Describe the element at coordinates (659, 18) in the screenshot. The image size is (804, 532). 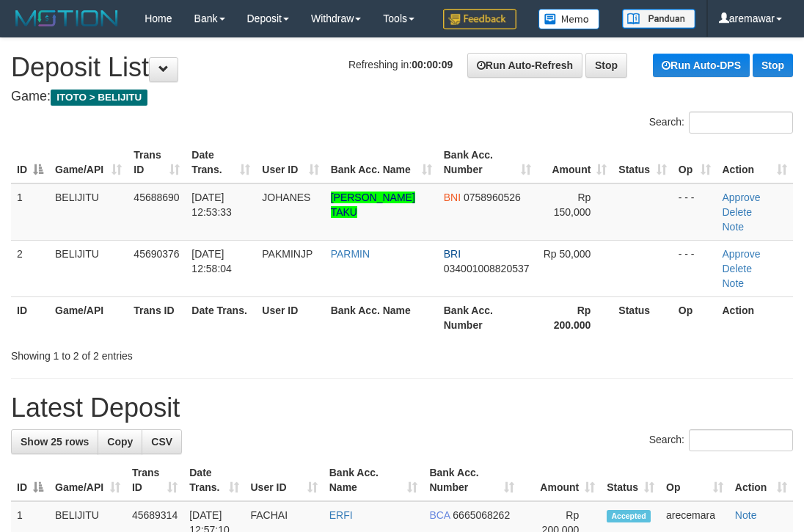
I see `img: panduan.png` at that location.